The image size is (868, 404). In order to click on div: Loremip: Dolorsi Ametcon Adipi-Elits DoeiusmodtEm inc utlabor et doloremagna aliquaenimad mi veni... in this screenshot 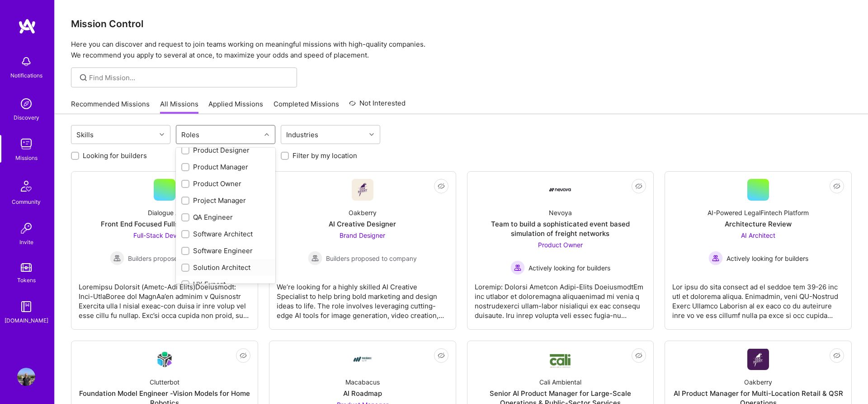, I will do `click(560, 297)`.